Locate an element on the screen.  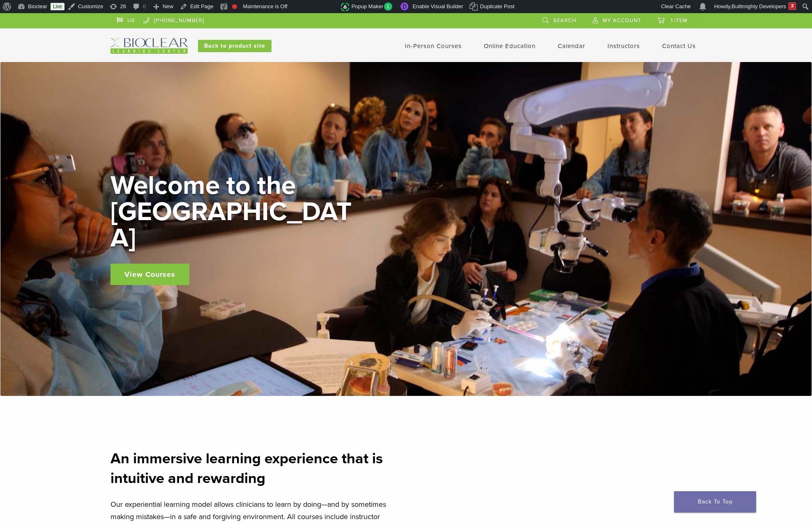
a: US is located at coordinates (125, 19).